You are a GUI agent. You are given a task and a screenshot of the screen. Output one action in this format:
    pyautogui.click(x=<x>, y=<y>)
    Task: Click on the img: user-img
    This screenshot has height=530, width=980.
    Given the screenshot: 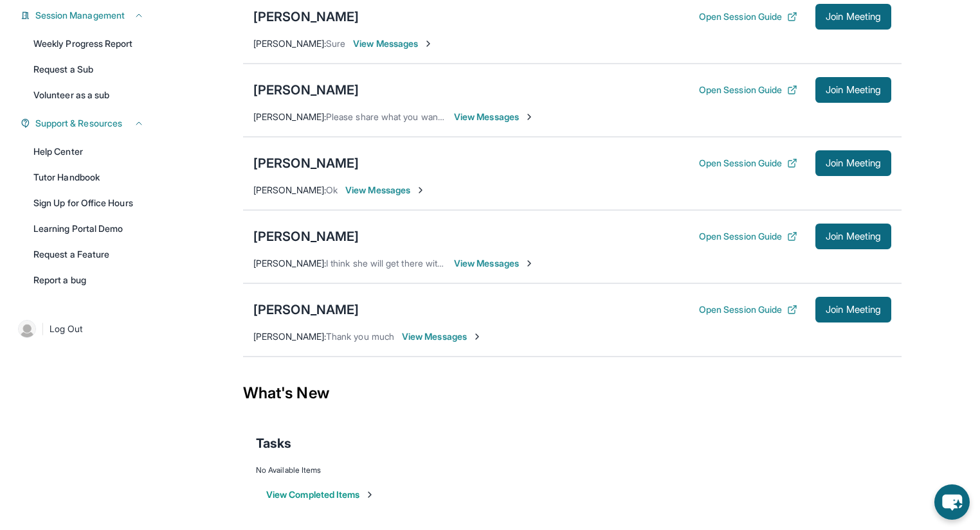 What is the action you would take?
    pyautogui.click(x=27, y=329)
    